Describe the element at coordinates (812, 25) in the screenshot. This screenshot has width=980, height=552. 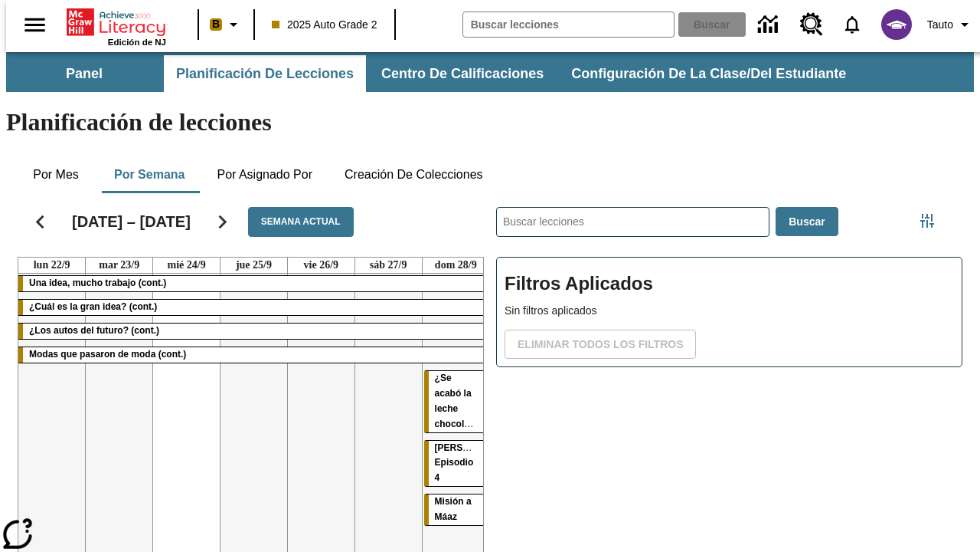
I see `a: Centro de recursos, Se abrirá en una pestaña nueva.` at that location.